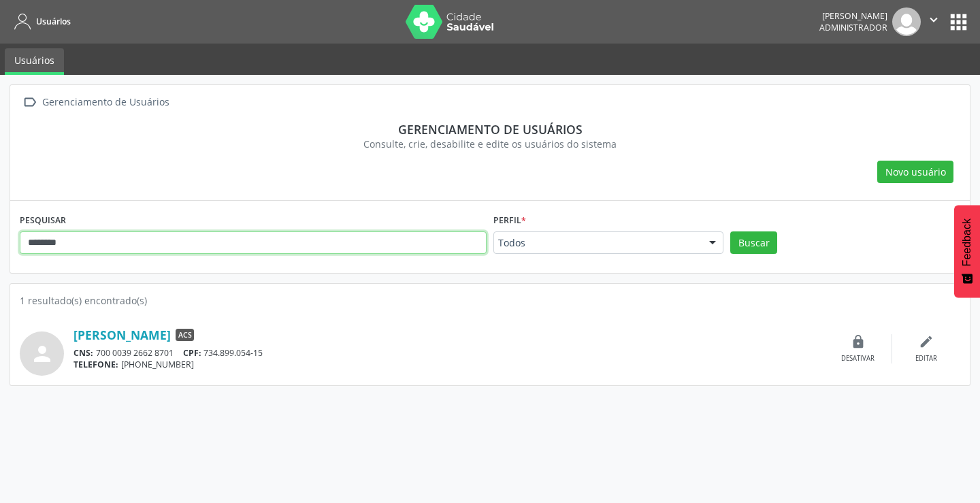 This screenshot has width=980, height=503. What do you see at coordinates (959, 21) in the screenshot?
I see `button: apps` at bounding box center [959, 21].